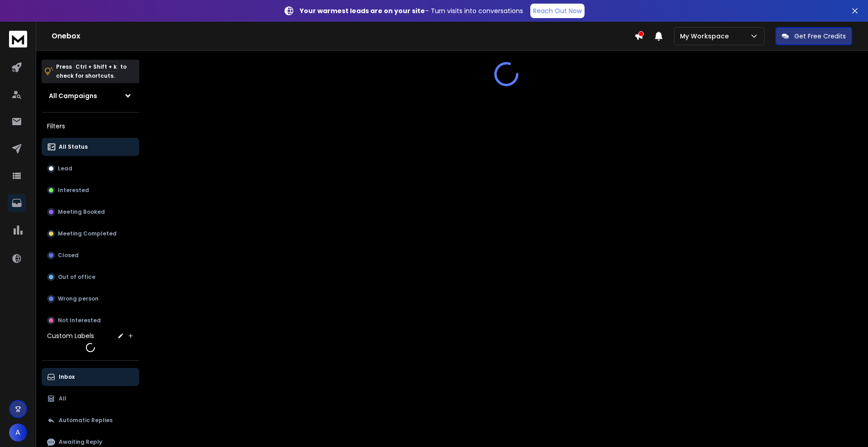  What do you see at coordinates (62, 399) in the screenshot?
I see `p: All` at bounding box center [62, 399].